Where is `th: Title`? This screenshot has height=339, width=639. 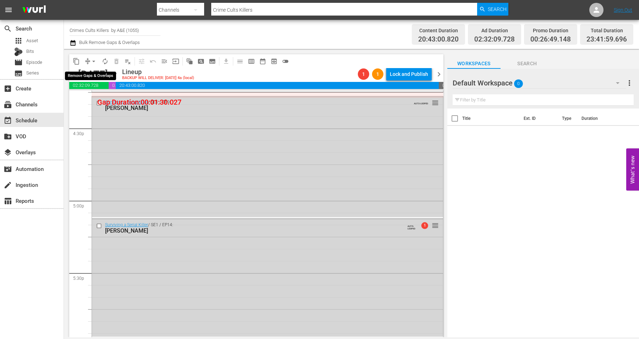 th: Title is located at coordinates (491, 119).